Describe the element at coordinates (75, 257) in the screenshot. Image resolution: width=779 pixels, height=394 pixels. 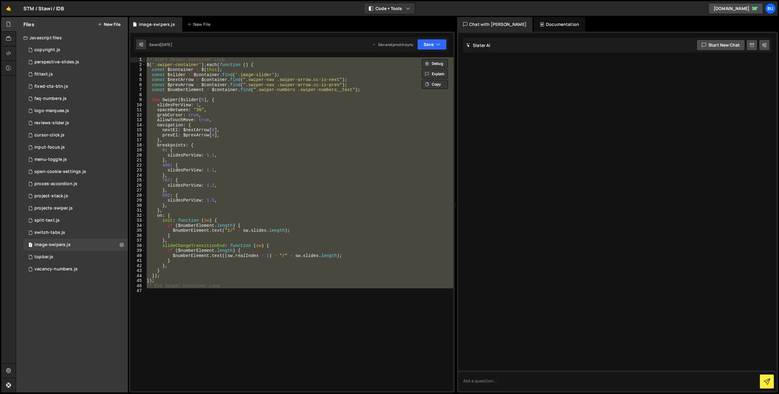
I see `div: 11873/40776.js` at that location.